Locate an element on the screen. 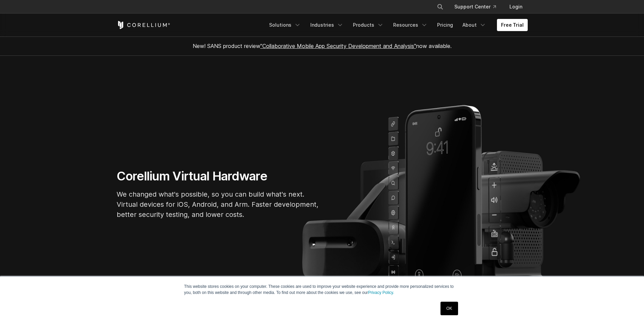 The width and height of the screenshot is (644, 324). a: "Collaborative Mobile App Security Development and Analysis" is located at coordinates (338, 46).